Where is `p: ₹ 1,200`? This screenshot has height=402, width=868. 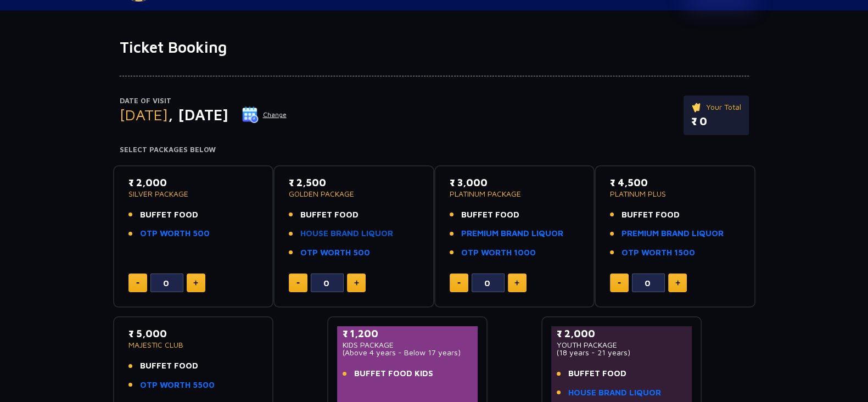
p: ₹ 1,200 is located at coordinates (407, 333).